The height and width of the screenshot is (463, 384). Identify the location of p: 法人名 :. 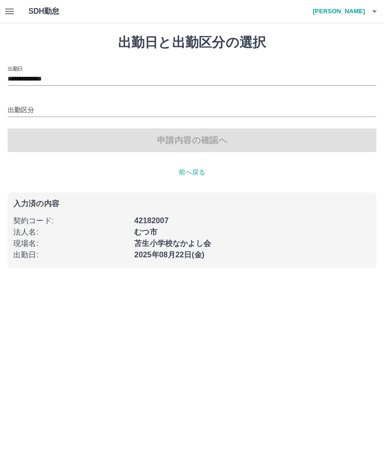
(71, 232).